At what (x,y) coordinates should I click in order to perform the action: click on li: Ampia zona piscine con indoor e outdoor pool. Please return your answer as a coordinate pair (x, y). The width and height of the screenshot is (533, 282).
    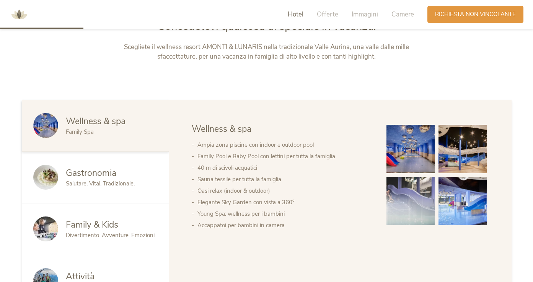
    Looking at the image, I should click on (285, 145).